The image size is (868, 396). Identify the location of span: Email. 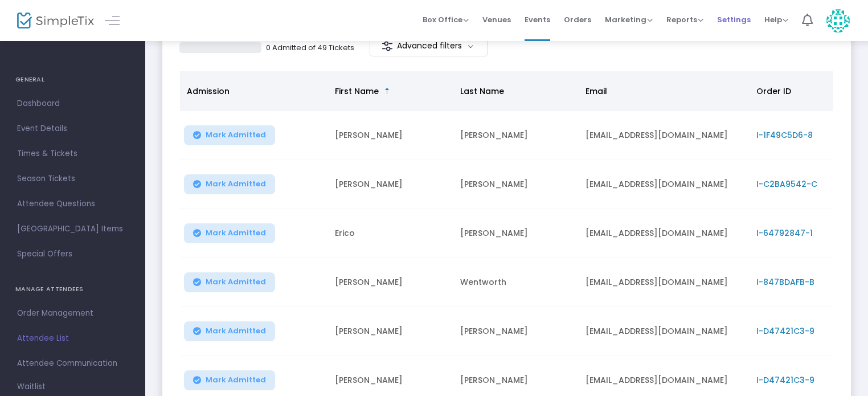
(596, 91).